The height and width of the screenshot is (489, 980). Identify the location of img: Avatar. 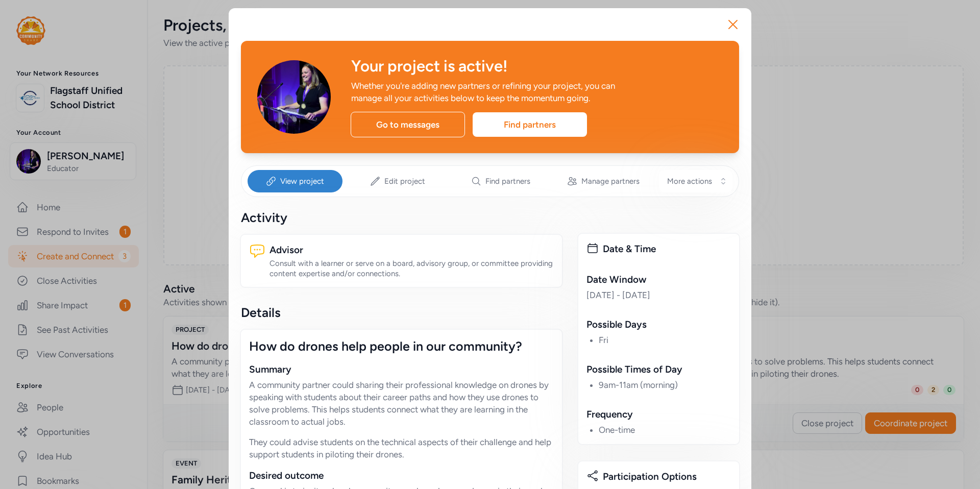
(294, 97).